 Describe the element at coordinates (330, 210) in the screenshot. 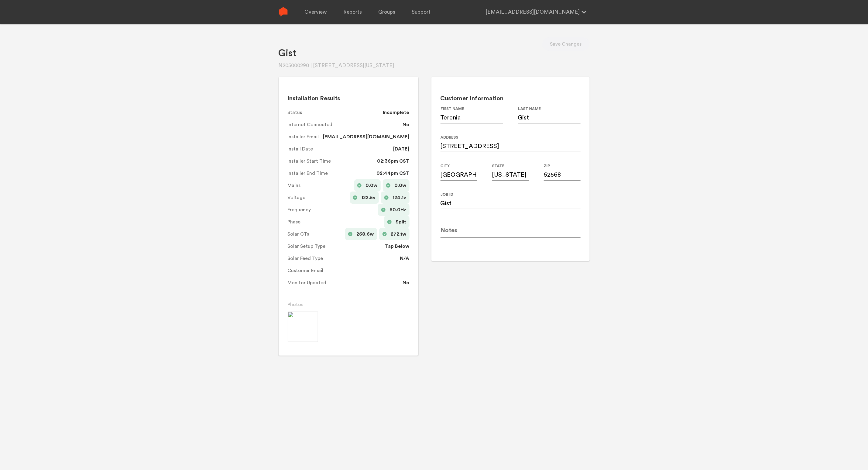

I see `span: Frequency` at that location.